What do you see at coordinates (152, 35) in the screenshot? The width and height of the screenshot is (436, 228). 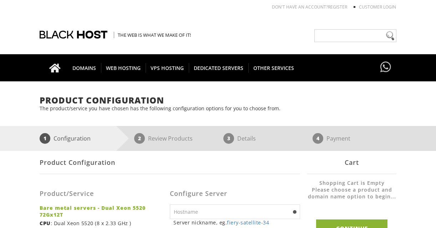 I see `span: The Web is what we make of it!` at bounding box center [152, 35].